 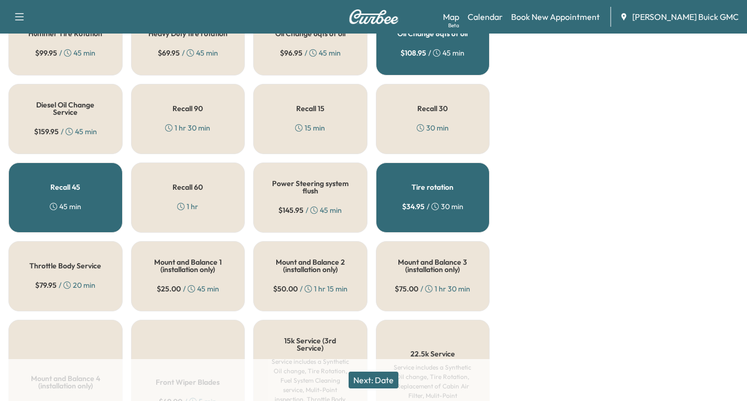 What do you see at coordinates (310, 289) in the screenshot?
I see `div: / 1 hr 15 min` at bounding box center [310, 289].